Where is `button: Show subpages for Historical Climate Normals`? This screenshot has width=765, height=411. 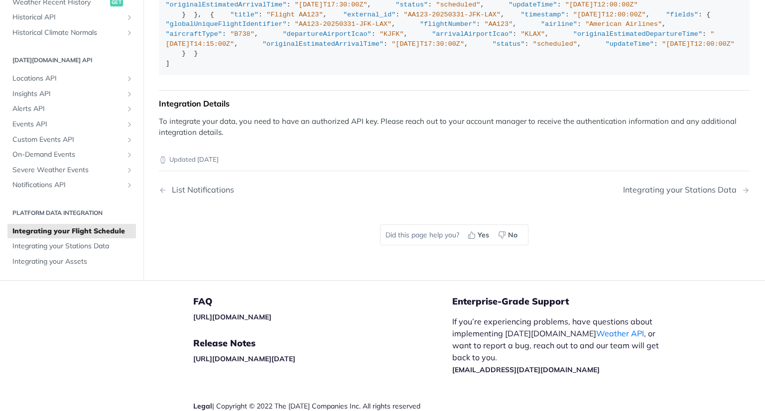 button: Show subpages for Historical Climate Normals is located at coordinates (129, 33).